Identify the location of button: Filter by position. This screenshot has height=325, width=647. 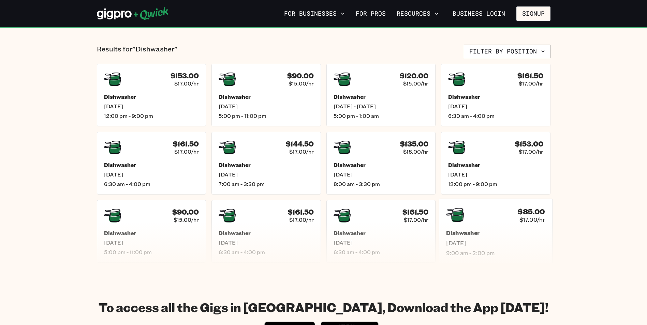
(507, 52).